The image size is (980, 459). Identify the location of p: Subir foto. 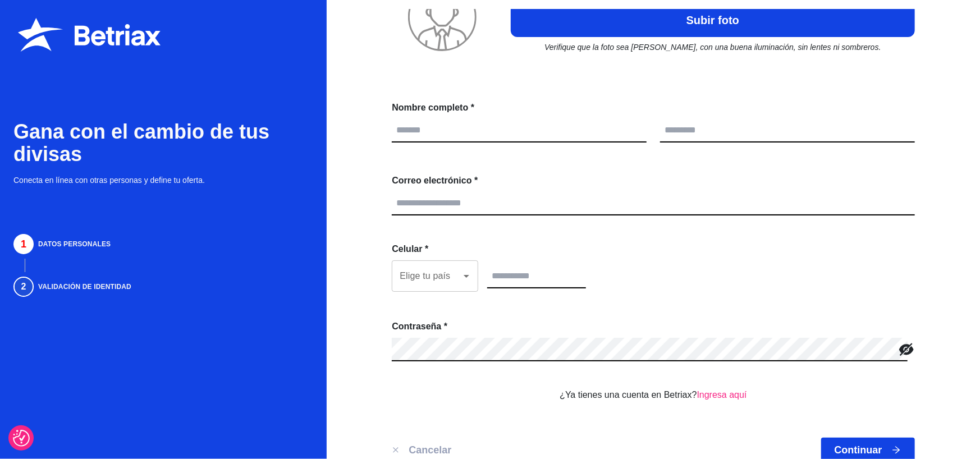
(713, 20).